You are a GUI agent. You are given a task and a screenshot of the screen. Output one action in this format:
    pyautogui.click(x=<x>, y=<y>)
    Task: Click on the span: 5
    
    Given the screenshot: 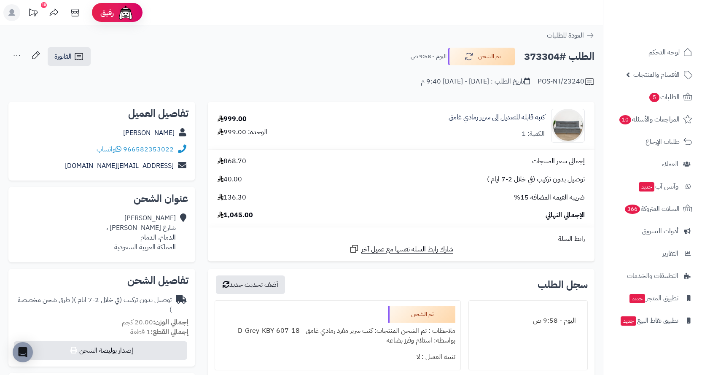 What is the action you would take?
    pyautogui.click(x=654, y=97)
    